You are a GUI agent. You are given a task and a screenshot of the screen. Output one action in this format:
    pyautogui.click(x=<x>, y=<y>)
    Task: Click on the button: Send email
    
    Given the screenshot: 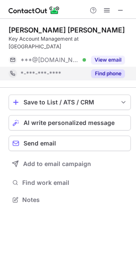 What is the action you would take?
    pyautogui.click(x=70, y=143)
    